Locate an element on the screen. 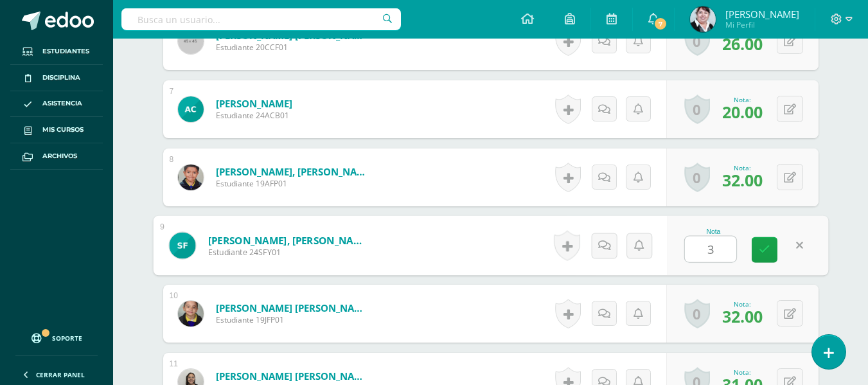 The image size is (868, 385). span: Estudiante 19JFP01 is located at coordinates (293, 319).